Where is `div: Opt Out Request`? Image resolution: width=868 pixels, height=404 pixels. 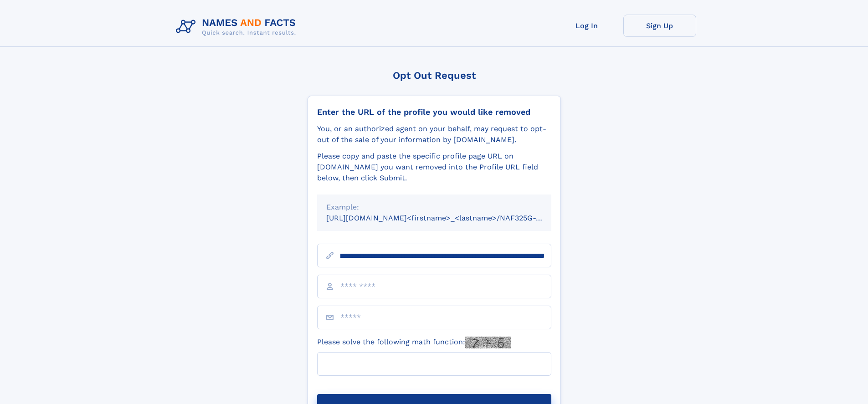 div: Opt Out Request is located at coordinates (434, 75).